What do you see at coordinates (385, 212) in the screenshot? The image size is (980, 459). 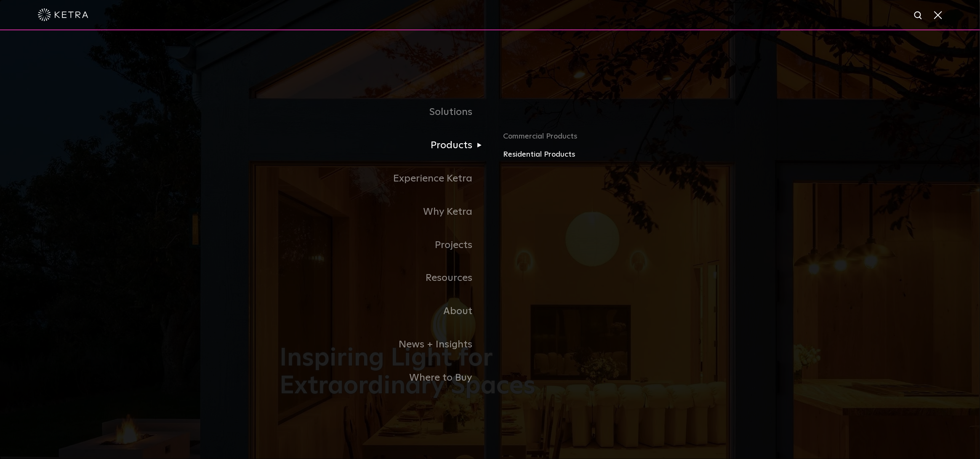 I see `a: Why Ketra` at bounding box center [385, 212].